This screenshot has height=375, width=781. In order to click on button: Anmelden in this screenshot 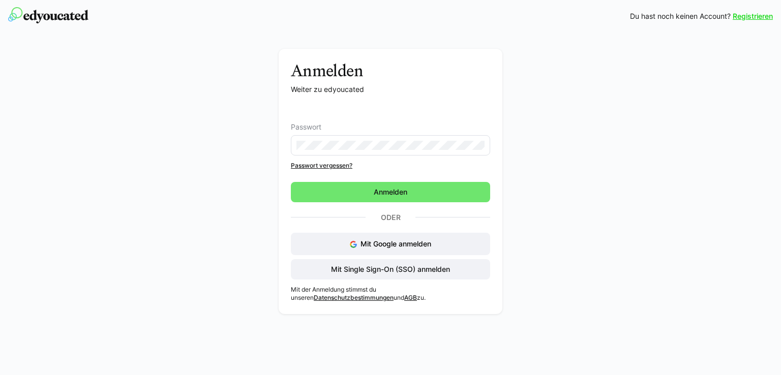, I will do `click(391, 192)`.